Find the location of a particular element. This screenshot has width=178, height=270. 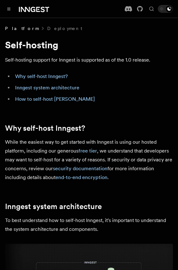

a: end-to-end encryption is located at coordinates (81, 177).